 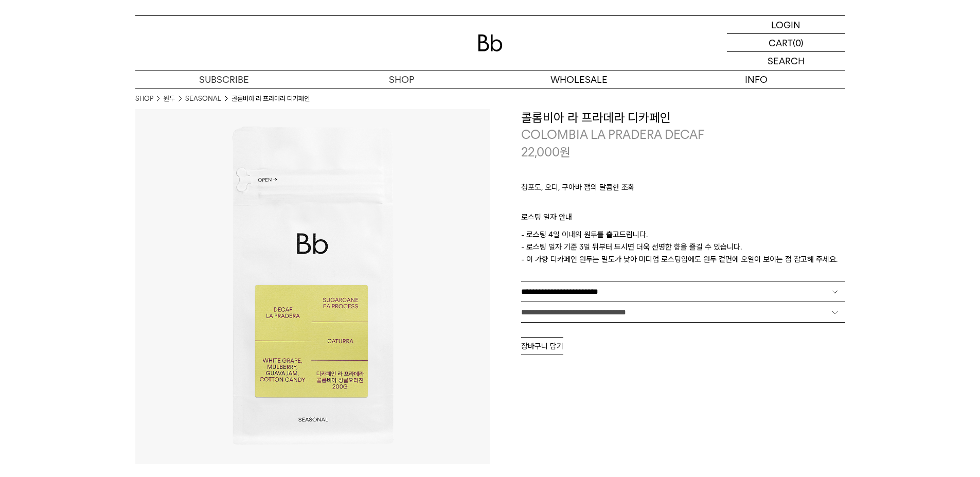 I want to click on p: 22,000, so click(x=546, y=152).